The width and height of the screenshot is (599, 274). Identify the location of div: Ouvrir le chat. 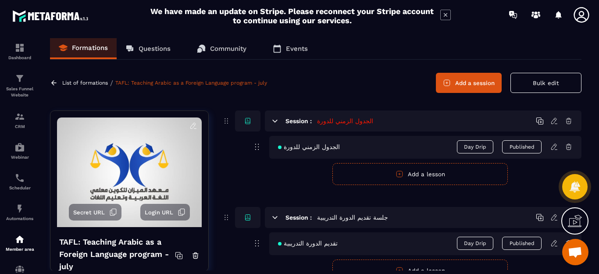
(575, 252).